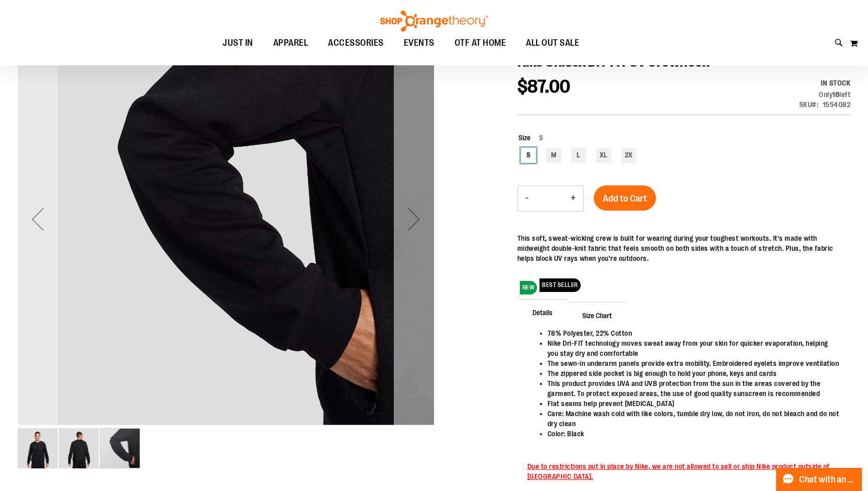 The height and width of the screenshot is (491, 868). Describe the element at coordinates (694, 434) in the screenshot. I see `li: Color: Black` at that location.